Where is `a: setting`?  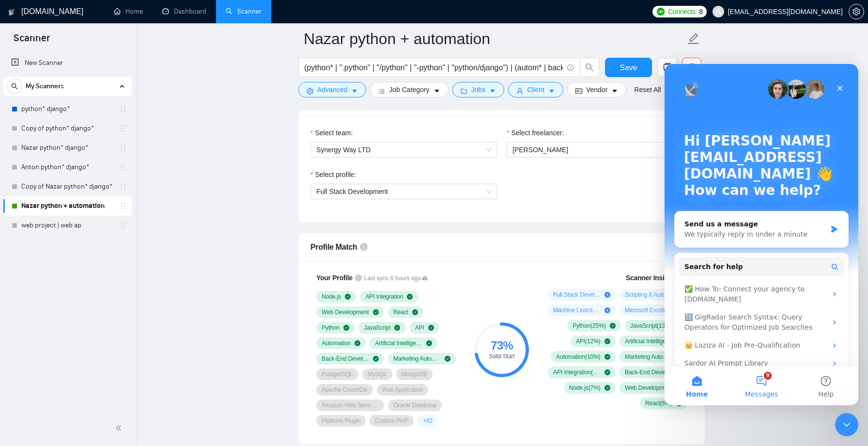
a: setting is located at coordinates (857, 12).